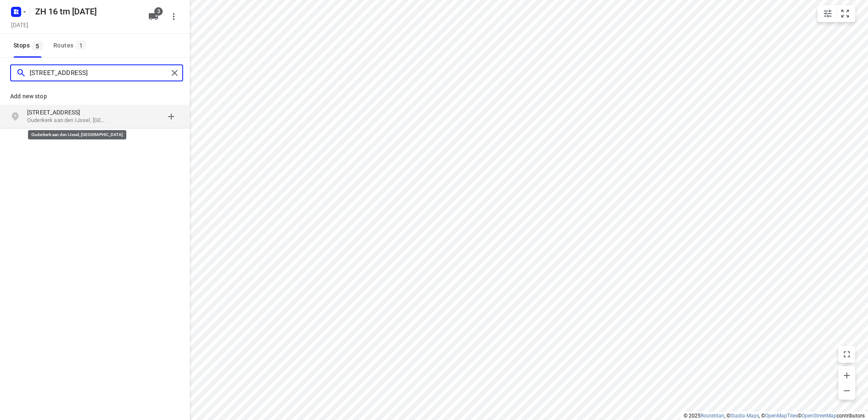  I want to click on span: 3, so click(159, 11).